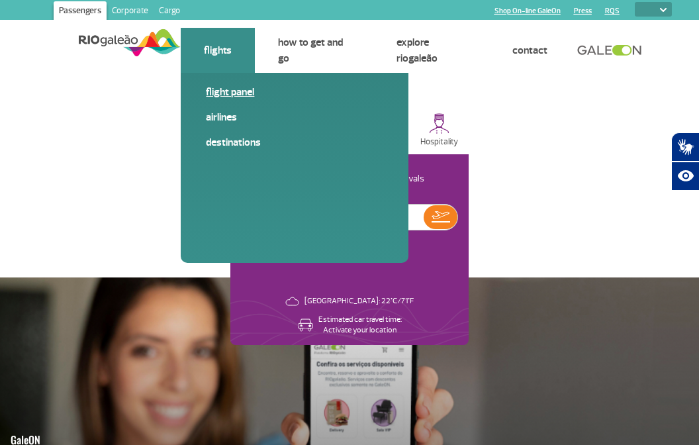 The height and width of the screenshot is (445, 699). I want to click on a: How to get and go, so click(311, 50).